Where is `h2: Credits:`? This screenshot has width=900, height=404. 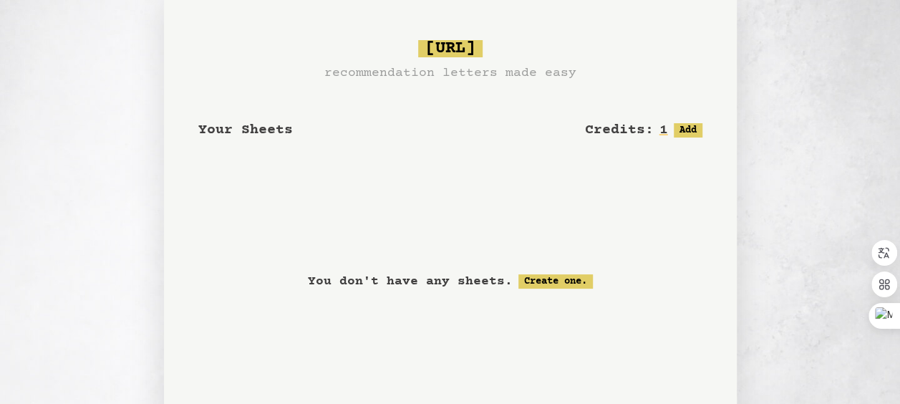
h2: Credits: is located at coordinates (619, 130).